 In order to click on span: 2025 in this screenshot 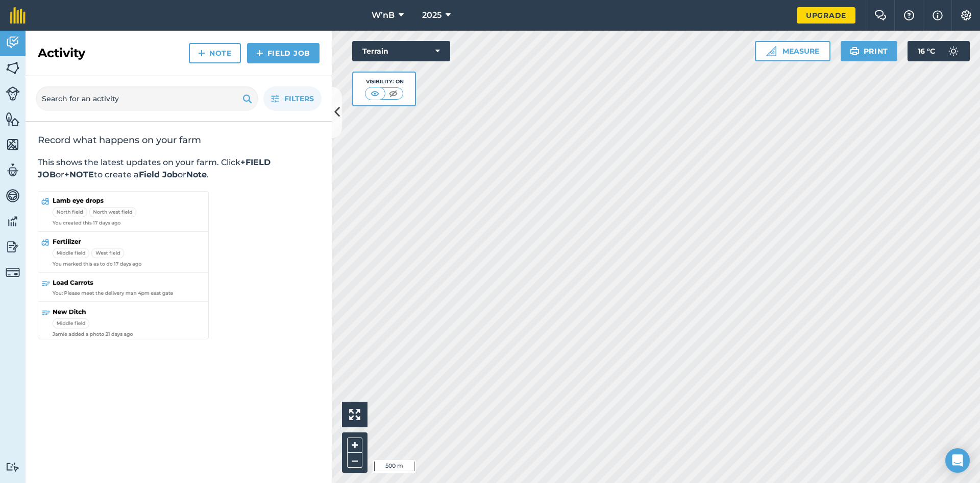, I will do `click(432, 15)`.